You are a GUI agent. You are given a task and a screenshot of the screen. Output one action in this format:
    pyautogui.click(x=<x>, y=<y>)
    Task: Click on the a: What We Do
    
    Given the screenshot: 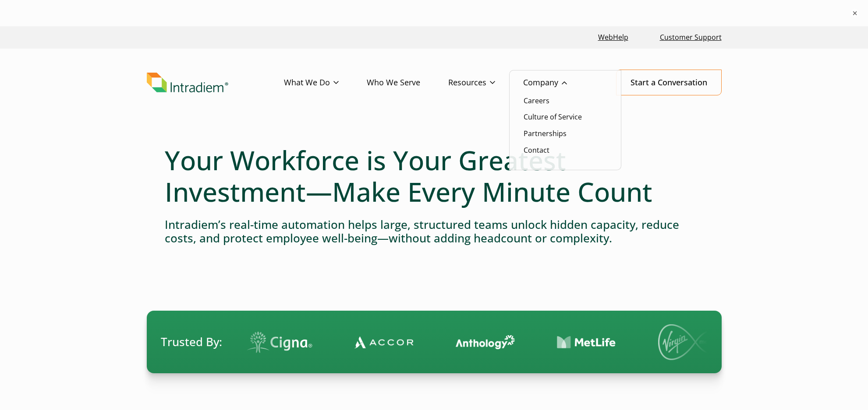 What is the action you would take?
    pyautogui.click(x=325, y=82)
    